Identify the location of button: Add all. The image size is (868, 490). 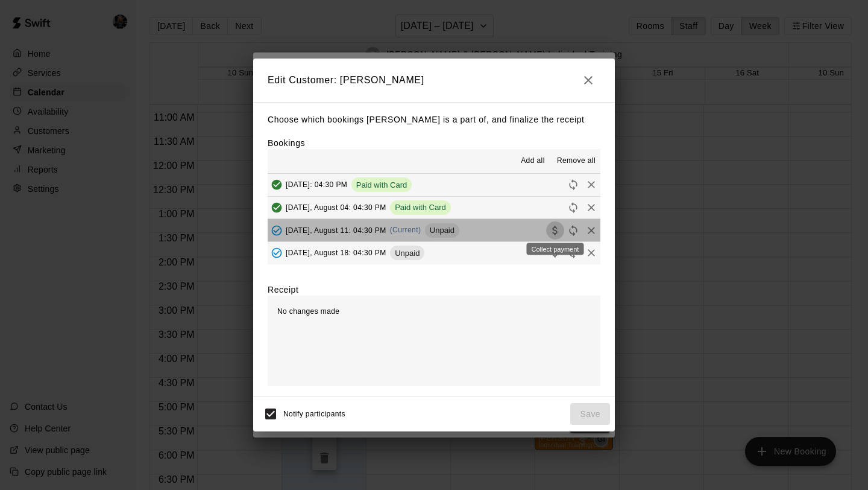
(533, 161).